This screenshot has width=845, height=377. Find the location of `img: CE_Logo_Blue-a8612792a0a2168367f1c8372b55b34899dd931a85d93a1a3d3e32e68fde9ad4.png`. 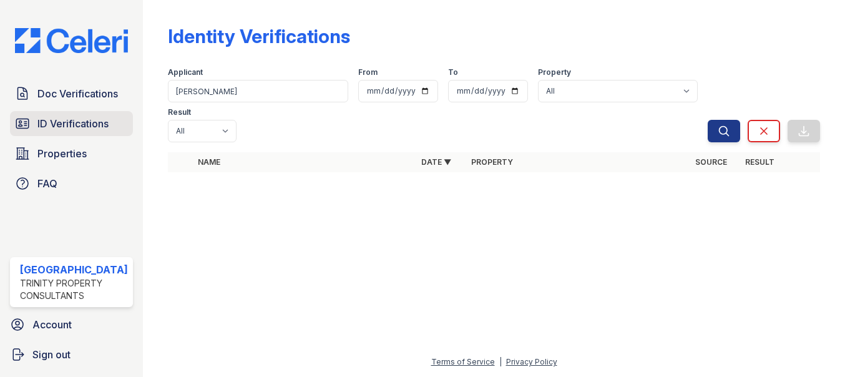

img: CE_Logo_Blue-a8612792a0a2168367f1c8372b55b34899dd931a85d93a1a3d3e32e68fde9ad4.png is located at coordinates (71, 41).